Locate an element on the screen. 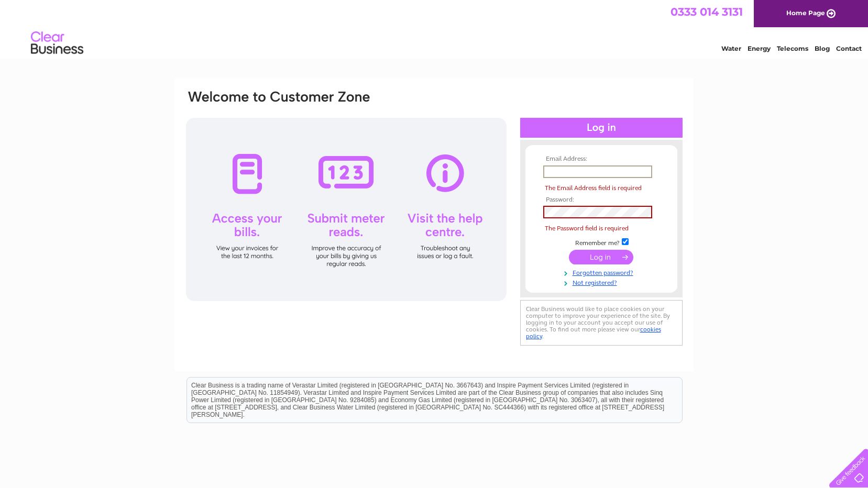 The image size is (868, 488). span: The Password field is required is located at coordinates (587, 228).